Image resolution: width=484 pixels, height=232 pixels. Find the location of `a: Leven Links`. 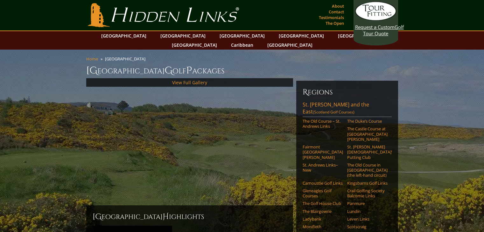

a: Leven Links is located at coordinates (367, 219).